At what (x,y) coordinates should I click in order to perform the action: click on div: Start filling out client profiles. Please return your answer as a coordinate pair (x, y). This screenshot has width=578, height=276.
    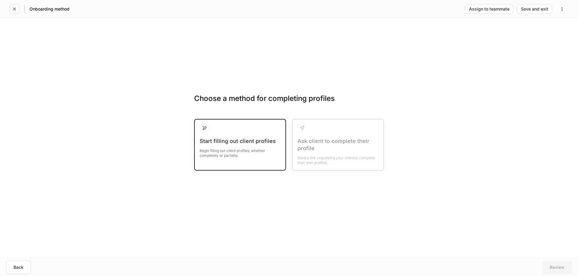
    Looking at the image, I should click on (240, 141).